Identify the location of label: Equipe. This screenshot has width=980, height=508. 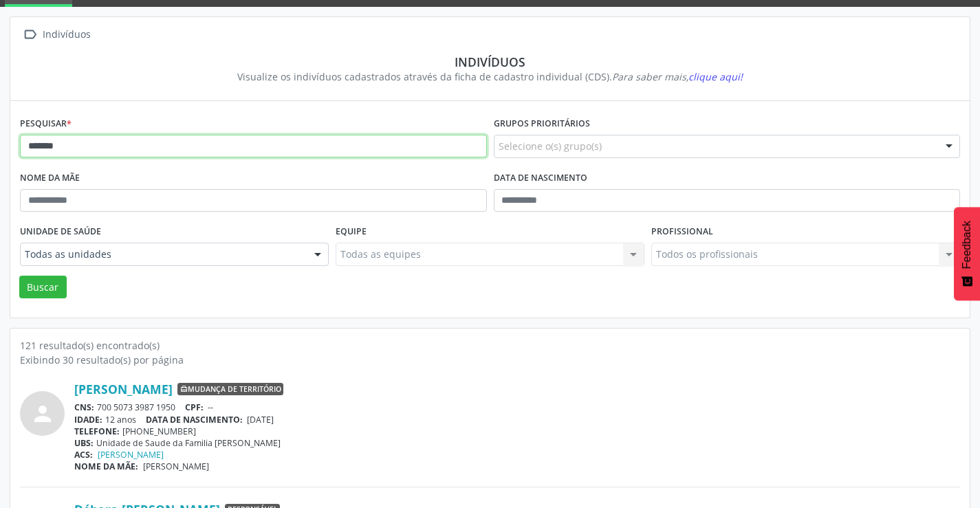
(350, 231).